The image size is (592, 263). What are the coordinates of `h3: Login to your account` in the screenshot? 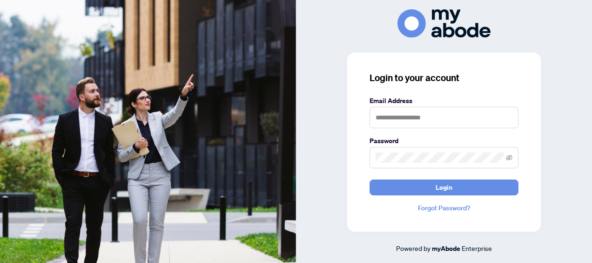 It's located at (444, 78).